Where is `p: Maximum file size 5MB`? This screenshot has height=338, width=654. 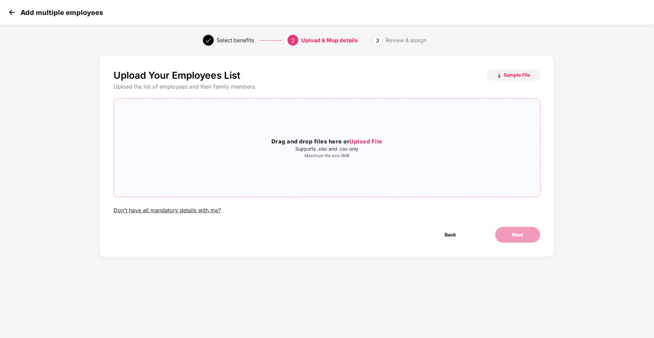 p: Maximum file size 5MB is located at coordinates (327, 156).